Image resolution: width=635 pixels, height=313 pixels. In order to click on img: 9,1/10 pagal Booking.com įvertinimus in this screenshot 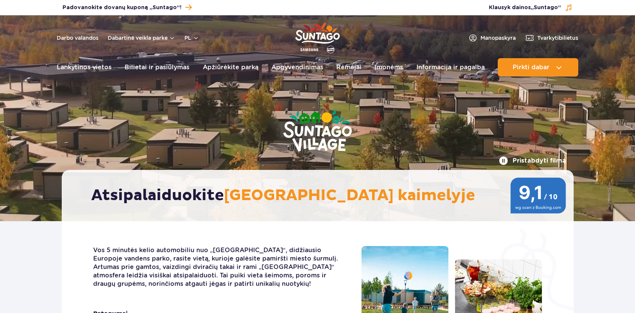, I will do `click(538, 196)`.